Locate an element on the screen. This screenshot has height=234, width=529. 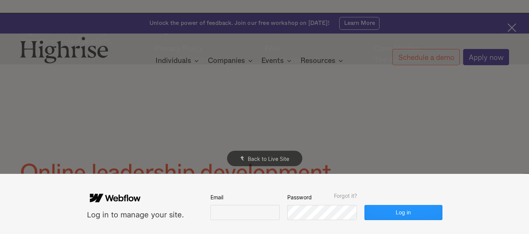
span: Back to Live Site is located at coordinates (268, 158).